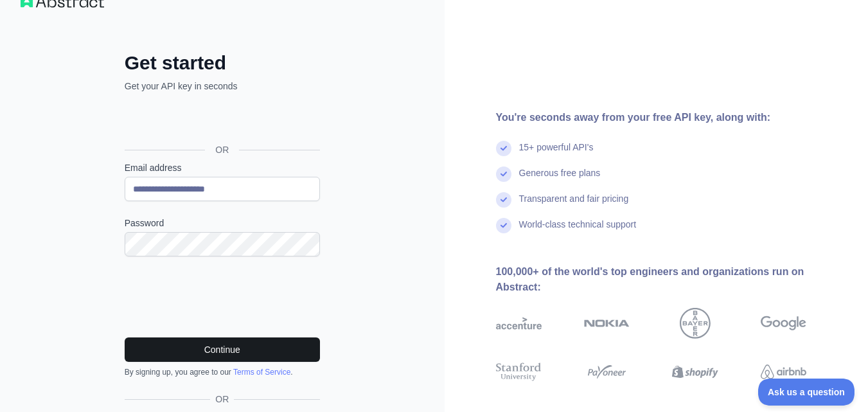 The image size is (868, 412). I want to click on img: accenture, so click(519, 323).